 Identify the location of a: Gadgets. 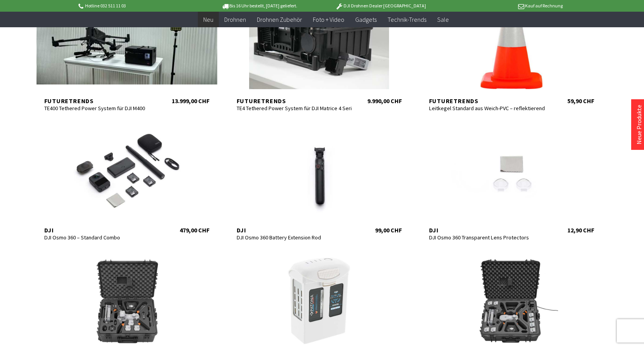
(366, 19).